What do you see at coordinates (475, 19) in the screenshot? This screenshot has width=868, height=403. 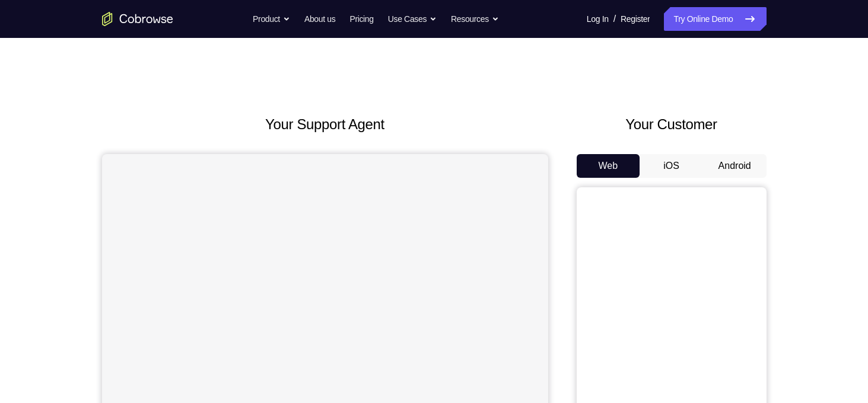 I see `button: Resources` at bounding box center [475, 19].